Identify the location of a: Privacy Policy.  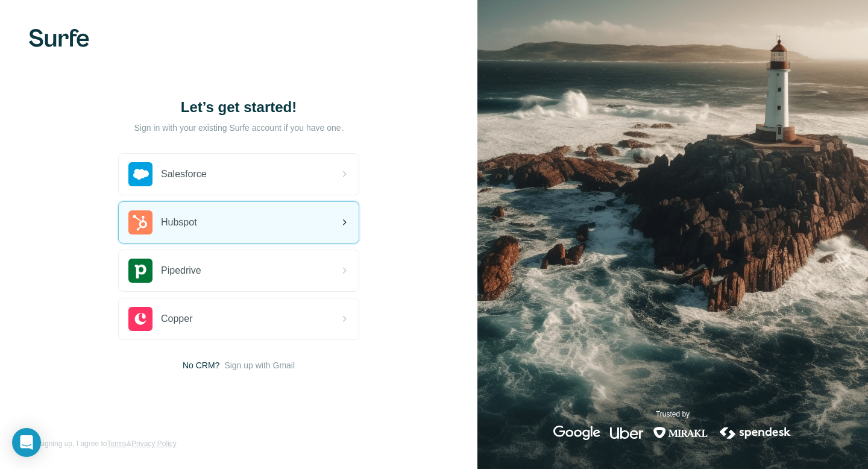
(154, 443).